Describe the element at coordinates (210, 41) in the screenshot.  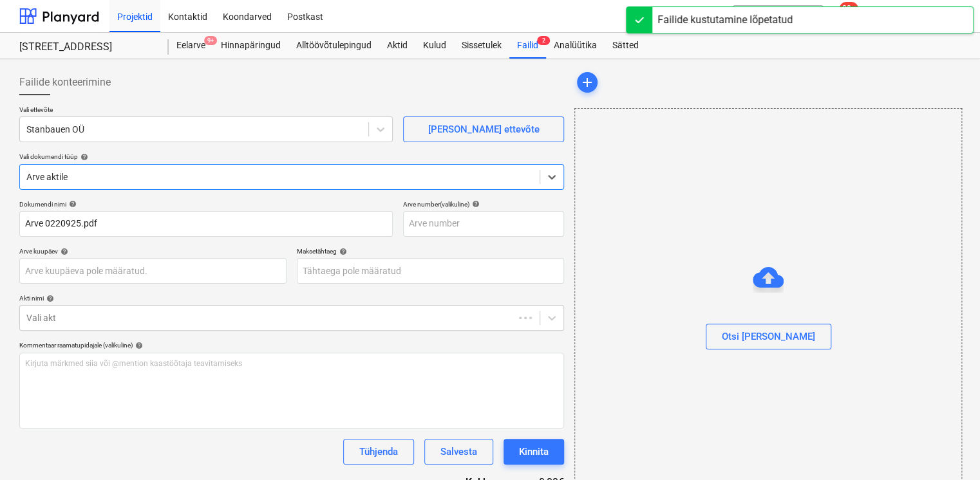
I see `span: 9+` at that location.